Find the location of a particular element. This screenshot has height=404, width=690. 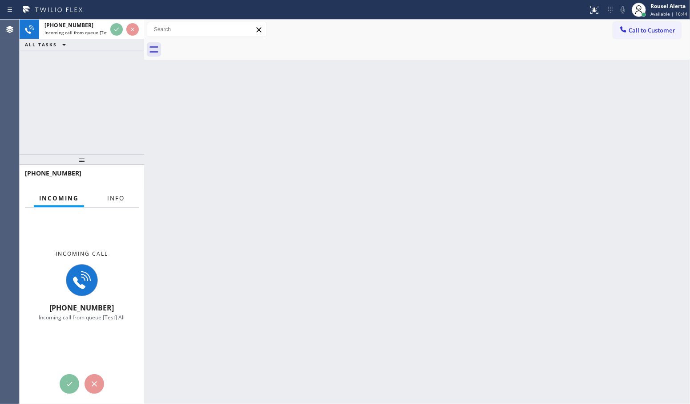

span: Incoming call is located at coordinates (82, 253).